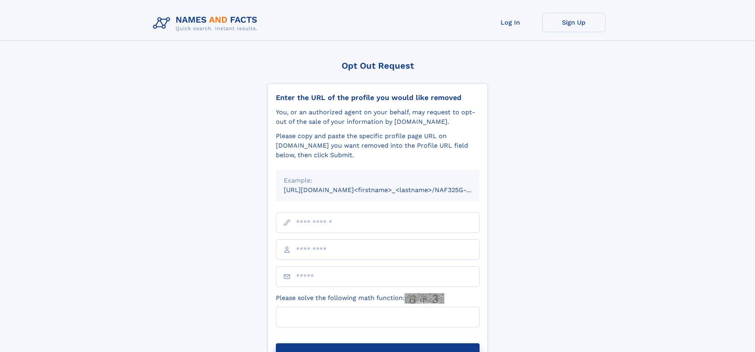 This screenshot has width=755, height=352. Describe the element at coordinates (574, 22) in the screenshot. I see `a: Sign Up` at that location.